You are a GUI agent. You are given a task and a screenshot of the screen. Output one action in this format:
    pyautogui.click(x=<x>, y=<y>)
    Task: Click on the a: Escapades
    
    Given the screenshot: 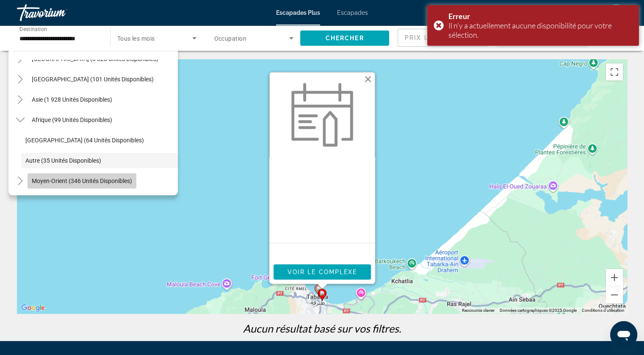 What is the action you would take?
    pyautogui.click(x=352, y=13)
    